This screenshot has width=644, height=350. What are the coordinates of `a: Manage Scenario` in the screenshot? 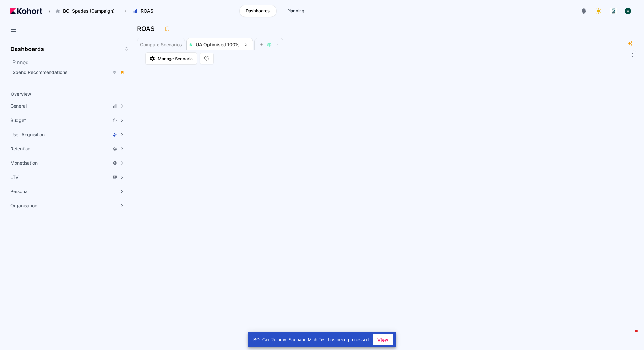 It's located at (171, 58).